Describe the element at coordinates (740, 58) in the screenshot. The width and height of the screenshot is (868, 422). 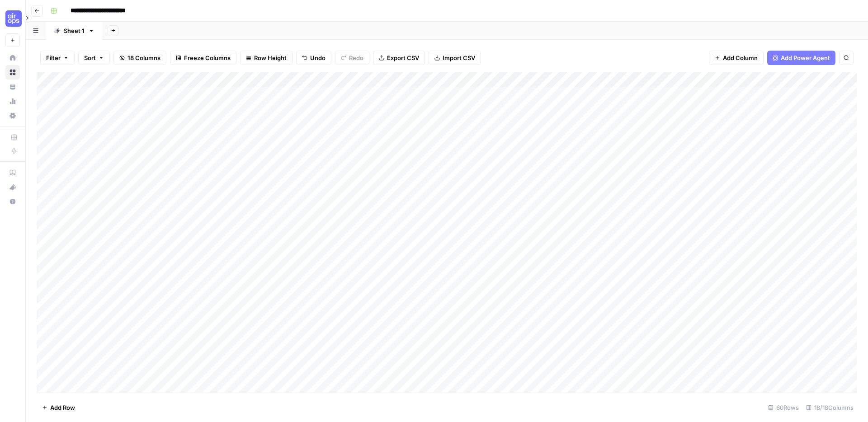
I see `span: Add Column` at that location.